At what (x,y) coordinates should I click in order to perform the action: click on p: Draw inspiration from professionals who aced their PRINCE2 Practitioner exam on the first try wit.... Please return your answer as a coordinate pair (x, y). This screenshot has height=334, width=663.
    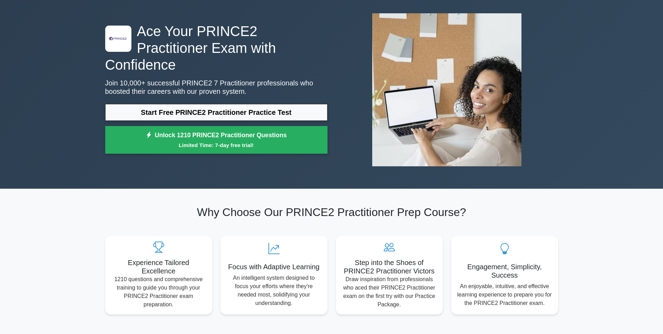
    Looking at the image, I should click on (390, 292).